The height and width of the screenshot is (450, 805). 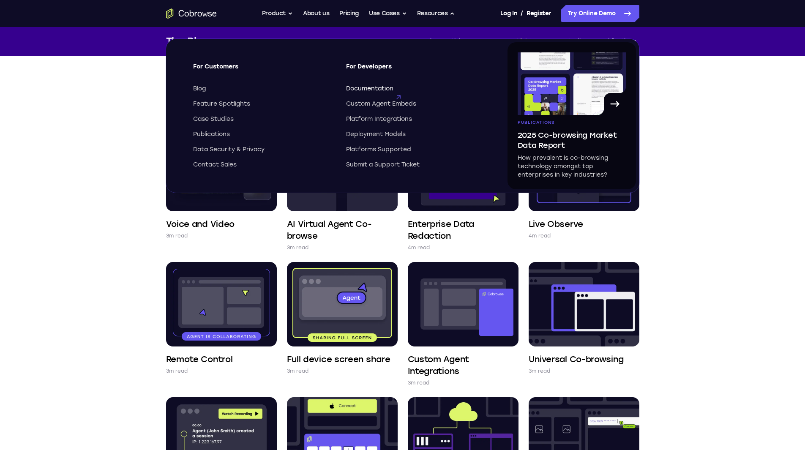 I want to click on img: A page from the browsing market ebook, so click(x=572, y=84).